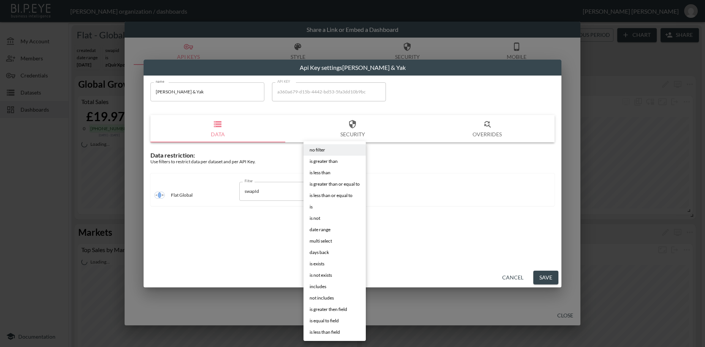  Describe the element at coordinates (317, 264) in the screenshot. I see `span: is exists` at that location.